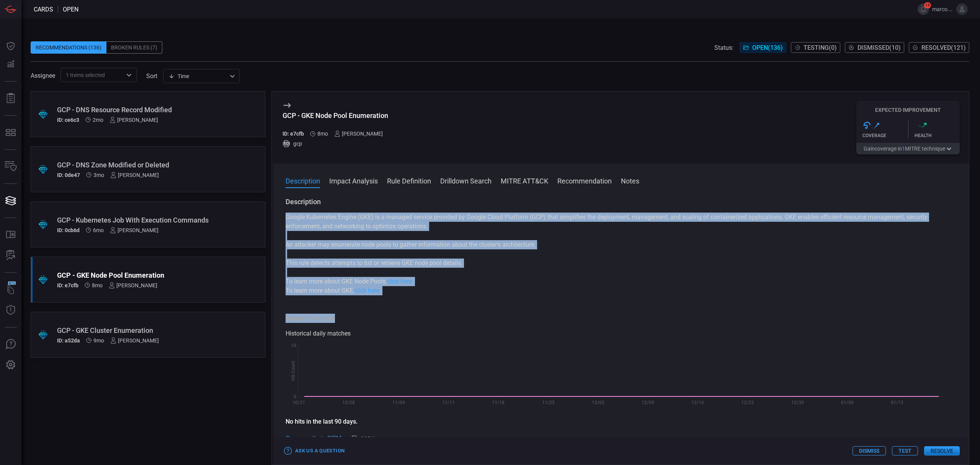  Describe the element at coordinates (598, 403) in the screenshot. I see `text: 12/02` at that location.